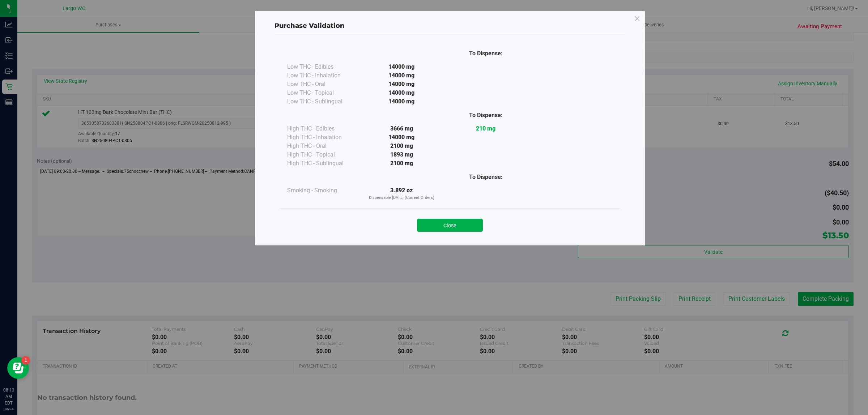 Image resolution: width=868 pixels, height=415 pixels. I want to click on div: Low THC - Inhalation, so click(323, 76).